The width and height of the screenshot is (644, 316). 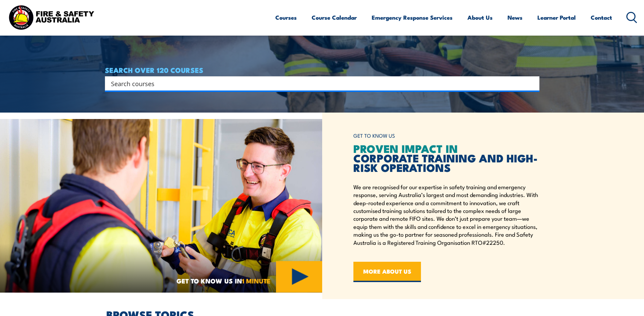 I want to click on p: We are recognised for our expertise in safety training and emergency response, serving Australia’..., so click(x=446, y=215).